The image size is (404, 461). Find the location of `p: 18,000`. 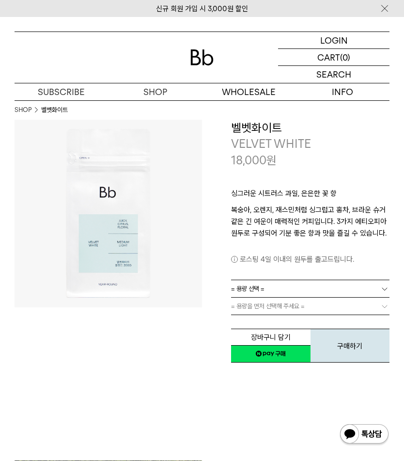

p: 18,000 is located at coordinates (254, 160).